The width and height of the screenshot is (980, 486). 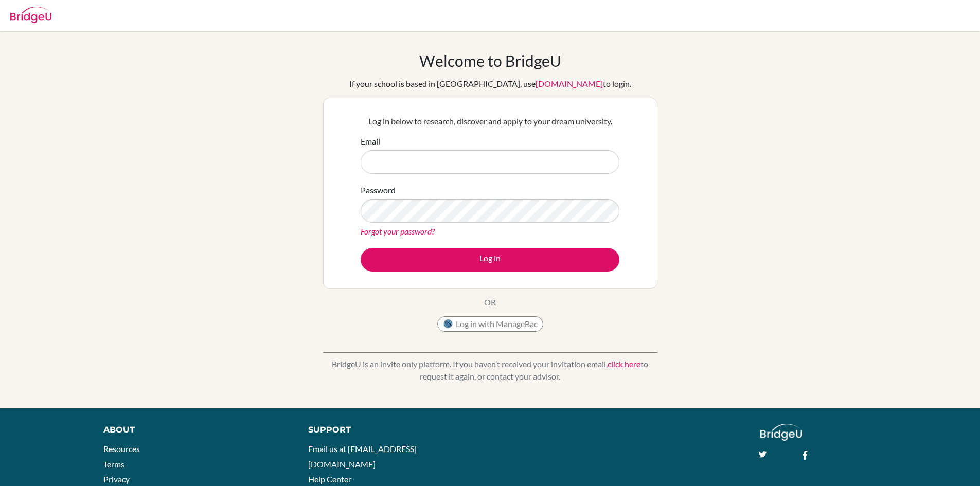 What do you see at coordinates (31, 15) in the screenshot?
I see `img: Bridge-U` at bounding box center [31, 15].